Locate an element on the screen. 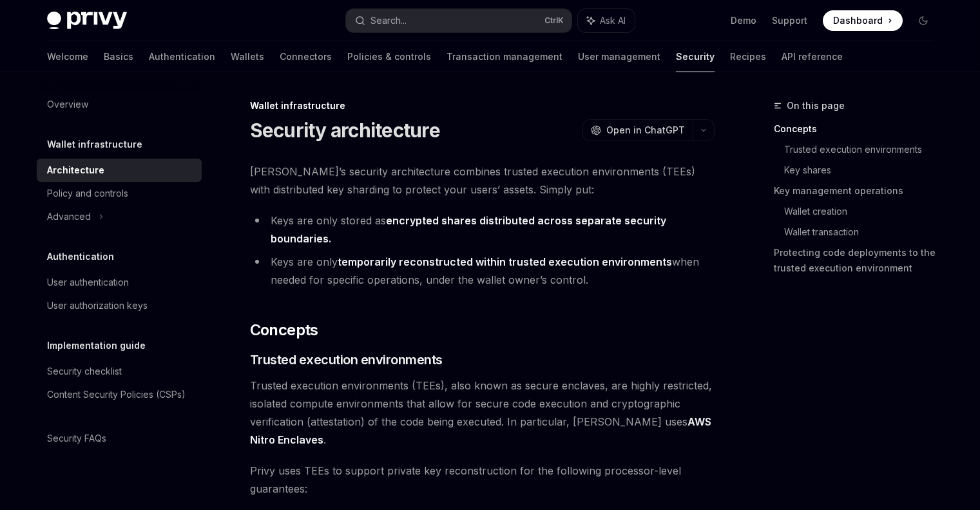 Image resolution: width=980 pixels, height=510 pixels. a: Support is located at coordinates (790, 20).